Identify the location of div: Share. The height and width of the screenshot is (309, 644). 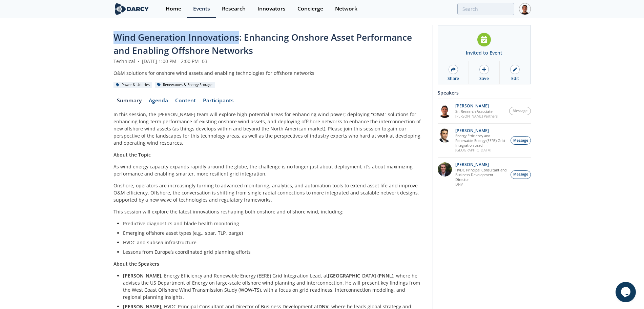
(453, 79).